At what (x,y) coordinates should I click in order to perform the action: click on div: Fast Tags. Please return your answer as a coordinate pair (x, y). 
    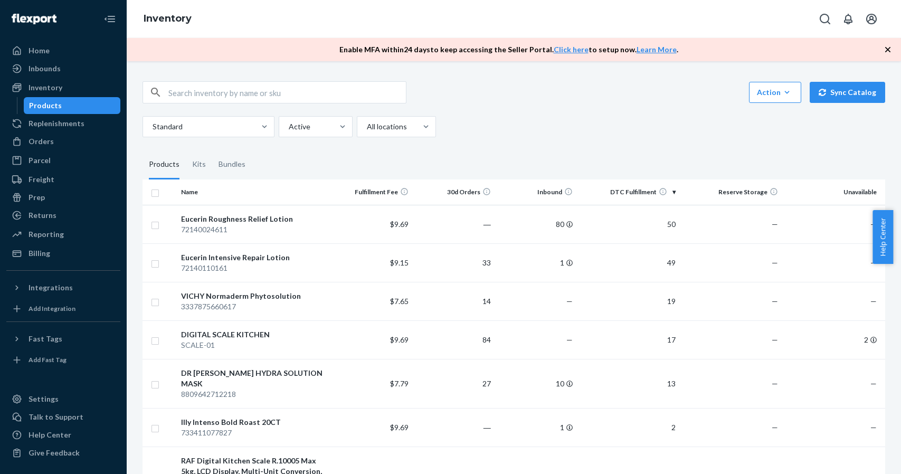
    Looking at the image, I should click on (45, 339).